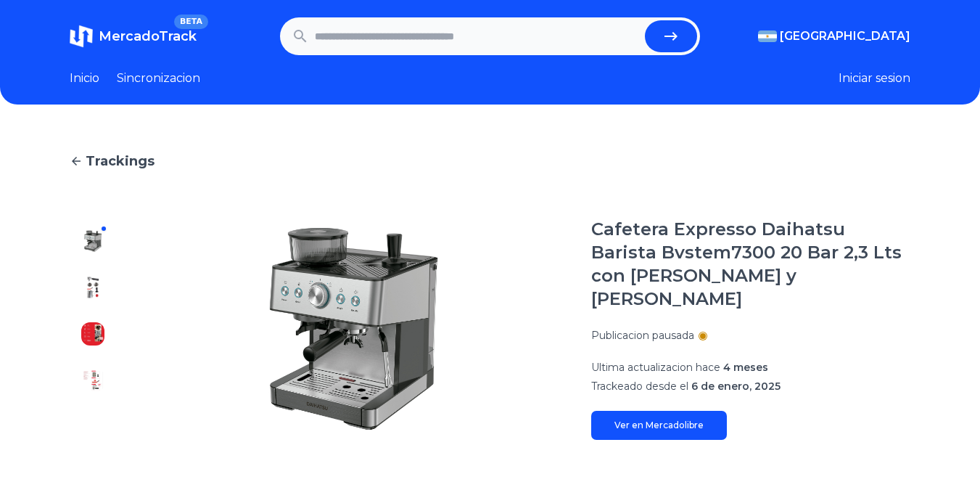 This screenshot has height=482, width=980. I want to click on a: Inicio, so click(84, 79).